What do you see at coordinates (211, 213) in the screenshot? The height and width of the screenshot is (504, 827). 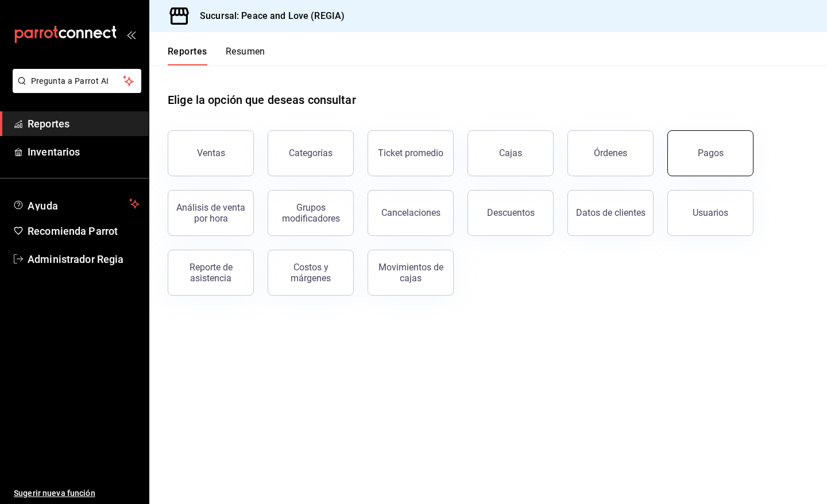 I see `button: Análisis de venta por hora` at bounding box center [211, 213].